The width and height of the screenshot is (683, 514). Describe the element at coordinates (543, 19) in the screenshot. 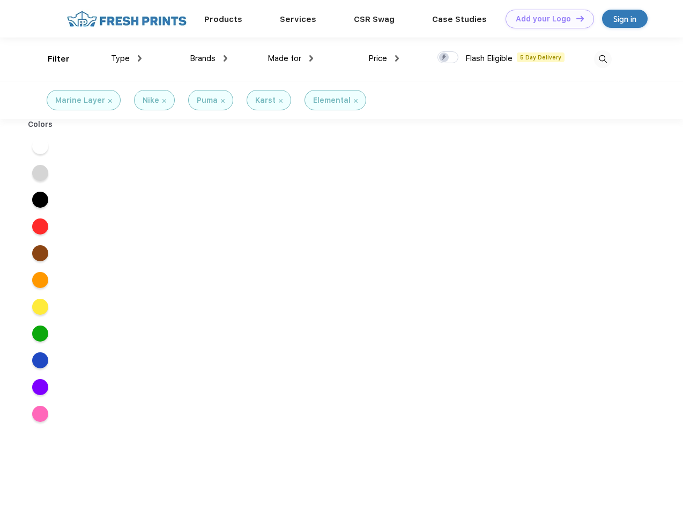

I see `div: Add your Logo` at that location.